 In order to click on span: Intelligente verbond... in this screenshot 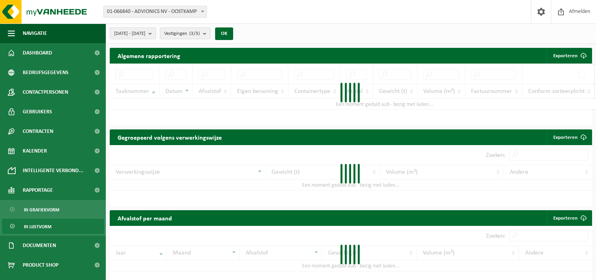, I will do `click(53, 171)`.